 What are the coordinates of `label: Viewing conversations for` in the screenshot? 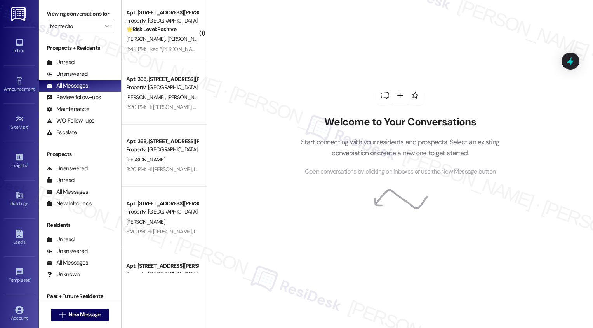 It's located at (80, 14).